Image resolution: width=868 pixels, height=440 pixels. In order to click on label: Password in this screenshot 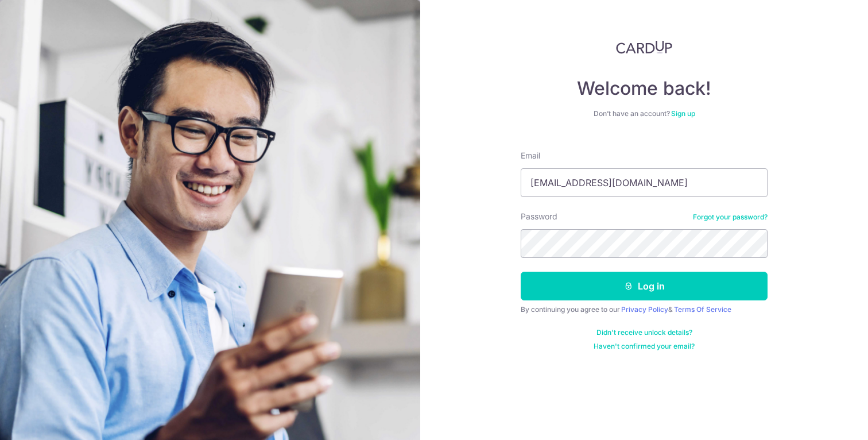, I will do `click(539, 217)`.